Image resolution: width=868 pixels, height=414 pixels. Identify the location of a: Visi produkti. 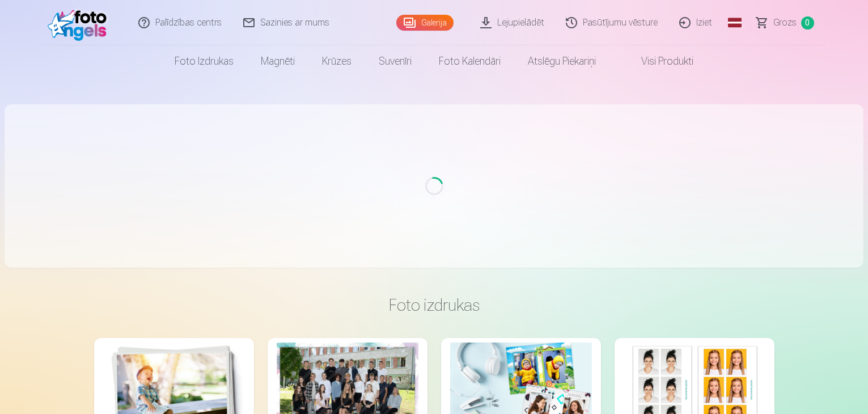
(658, 61).